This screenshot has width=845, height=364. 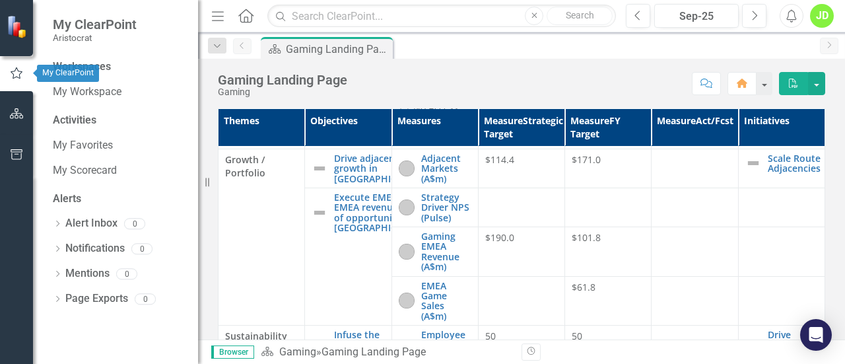 What do you see at coordinates (583, 286) in the screenshot?
I see `span: $61.8` at bounding box center [583, 286].